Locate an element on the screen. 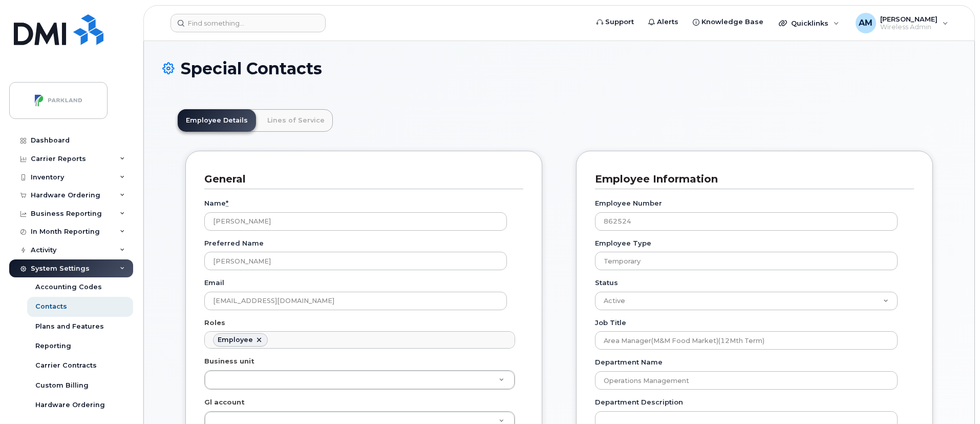 This screenshot has width=980, height=424. abbr: required is located at coordinates (227, 203).